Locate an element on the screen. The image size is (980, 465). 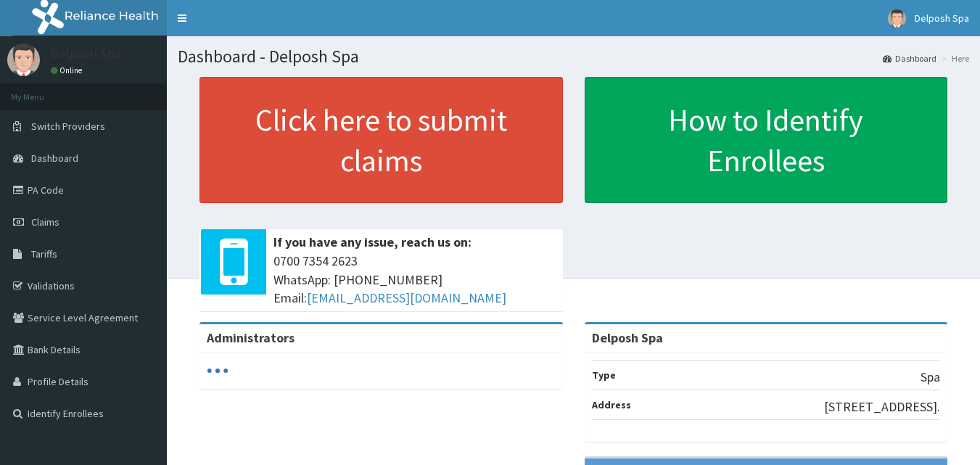
p: Spa is located at coordinates (930, 377).